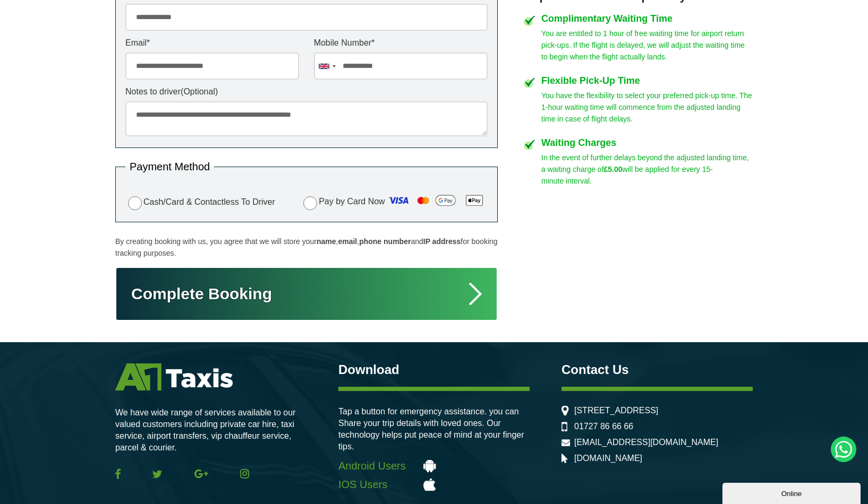  Describe the element at coordinates (199, 91) in the screenshot. I see `span: (Optional)` at that location.